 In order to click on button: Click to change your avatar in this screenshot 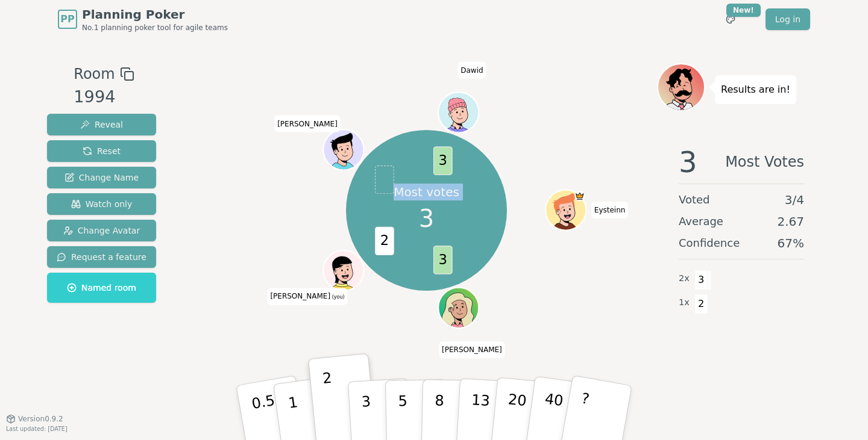, I will do `click(343, 270)`.